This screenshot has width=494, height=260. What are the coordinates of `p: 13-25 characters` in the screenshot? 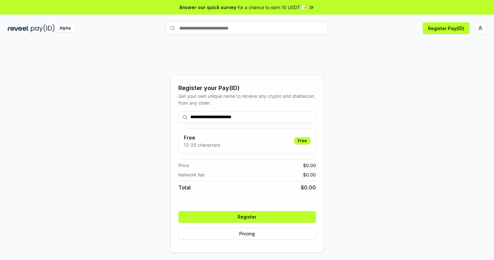 It's located at (202, 145).